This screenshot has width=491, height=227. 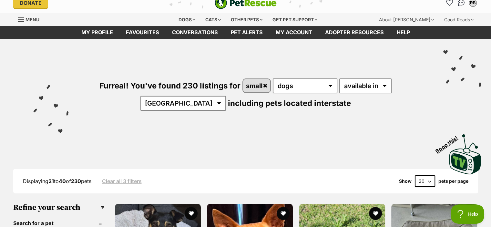 What do you see at coordinates (187, 20) in the screenshot?
I see `div: Dogs` at bounding box center [187, 20].